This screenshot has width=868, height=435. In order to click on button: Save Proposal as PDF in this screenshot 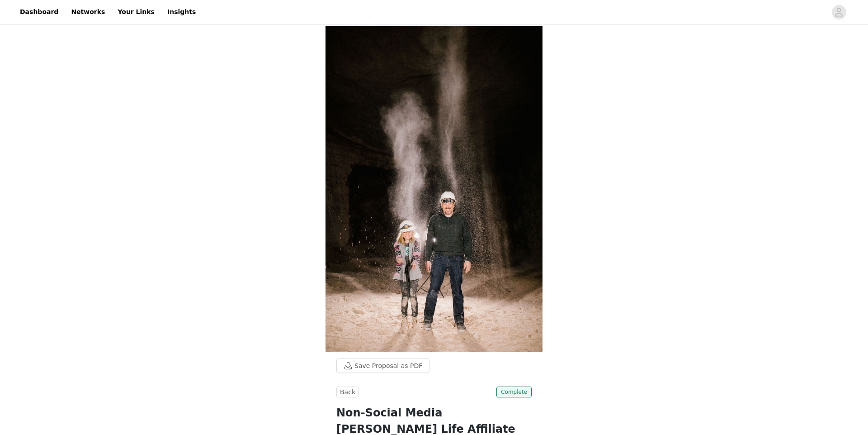, I will do `click(383, 365)`.